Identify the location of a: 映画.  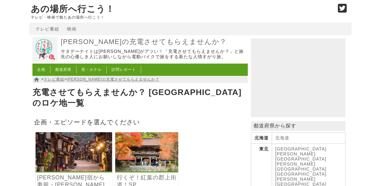
(72, 29).